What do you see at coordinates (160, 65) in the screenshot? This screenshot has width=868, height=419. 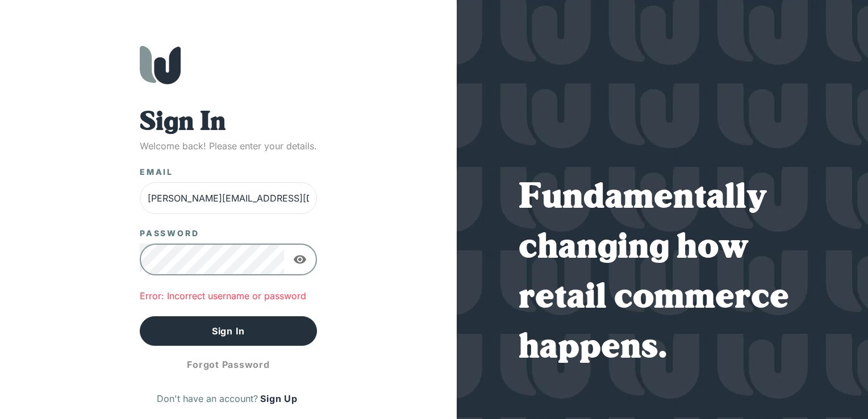 I see `img: Wholeshop logo` at bounding box center [160, 65].